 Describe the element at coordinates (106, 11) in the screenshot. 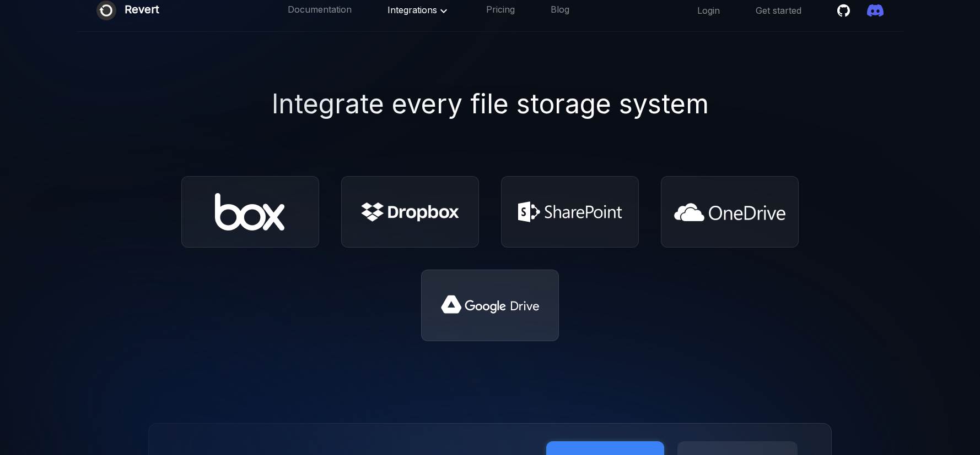

I see `img: Revert logo` at that location.